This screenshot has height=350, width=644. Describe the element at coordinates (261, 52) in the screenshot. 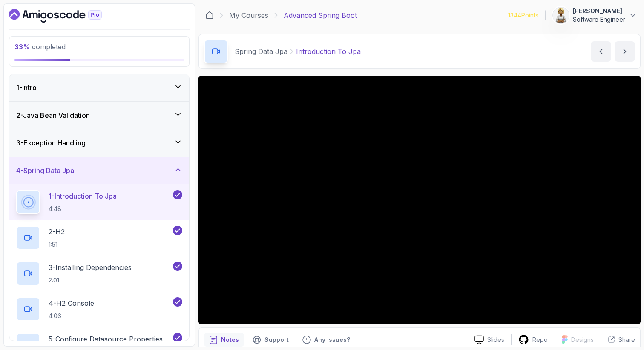

I see `p: Spring Data Jpa` at that location.